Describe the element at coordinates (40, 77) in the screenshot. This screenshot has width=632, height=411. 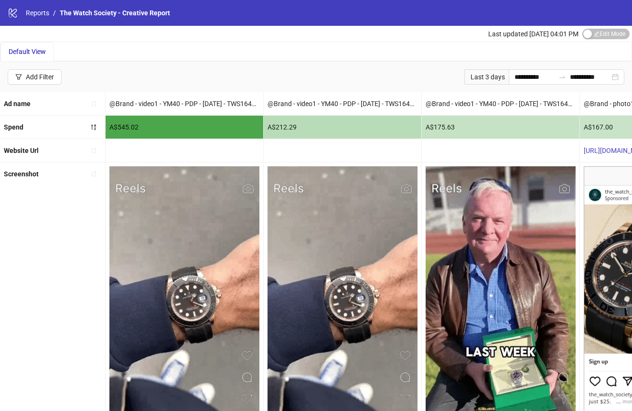
I see `div: Add Filter` at that location.